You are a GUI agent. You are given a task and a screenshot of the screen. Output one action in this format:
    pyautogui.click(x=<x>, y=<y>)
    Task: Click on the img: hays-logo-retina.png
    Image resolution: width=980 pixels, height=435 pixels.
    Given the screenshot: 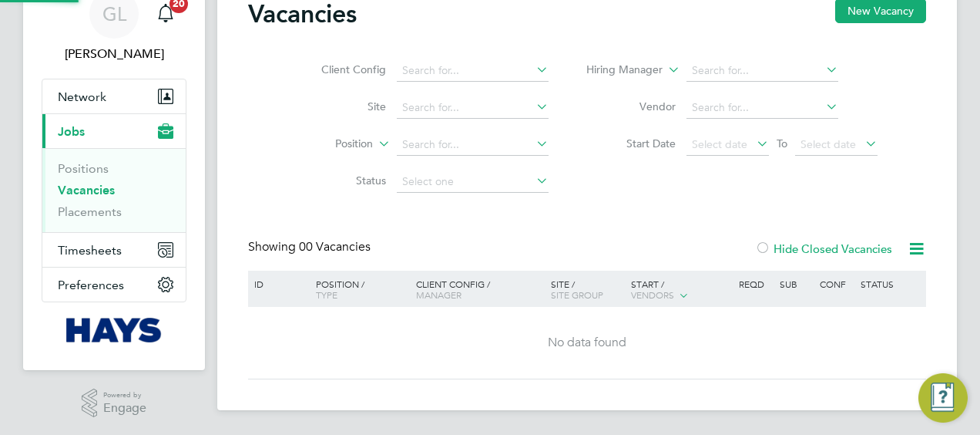 What is the action you would take?
    pyautogui.click(x=114, y=330)
    